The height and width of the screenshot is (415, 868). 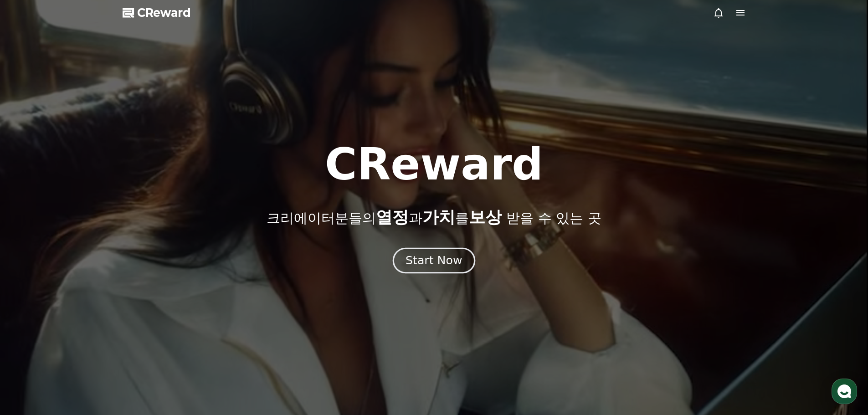 What do you see at coordinates (31, 306) in the screenshot?
I see `span: 홈` at bounding box center [31, 306].